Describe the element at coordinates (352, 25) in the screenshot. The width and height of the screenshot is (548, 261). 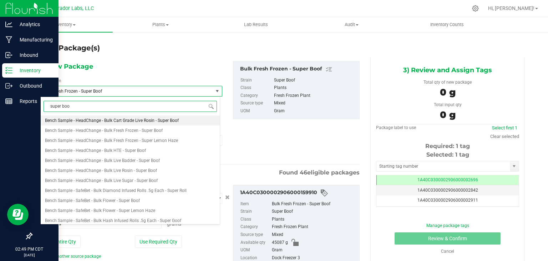
I see `a: Audit` at that location.